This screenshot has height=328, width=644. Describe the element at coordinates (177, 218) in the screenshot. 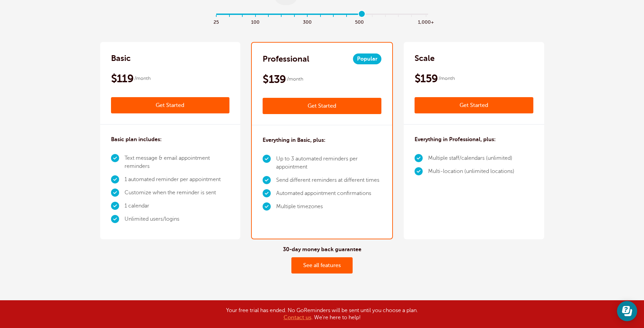

I see `li: Unlimited users/logins` at that location.